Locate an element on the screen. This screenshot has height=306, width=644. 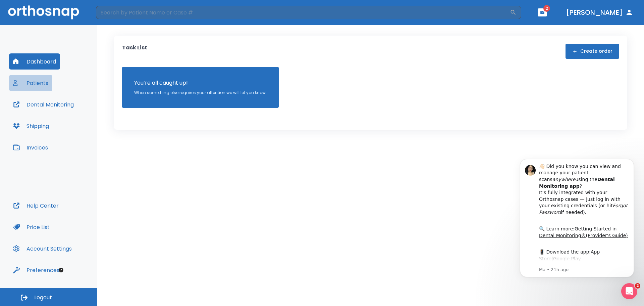
button: Preferences is located at coordinates (36, 270).